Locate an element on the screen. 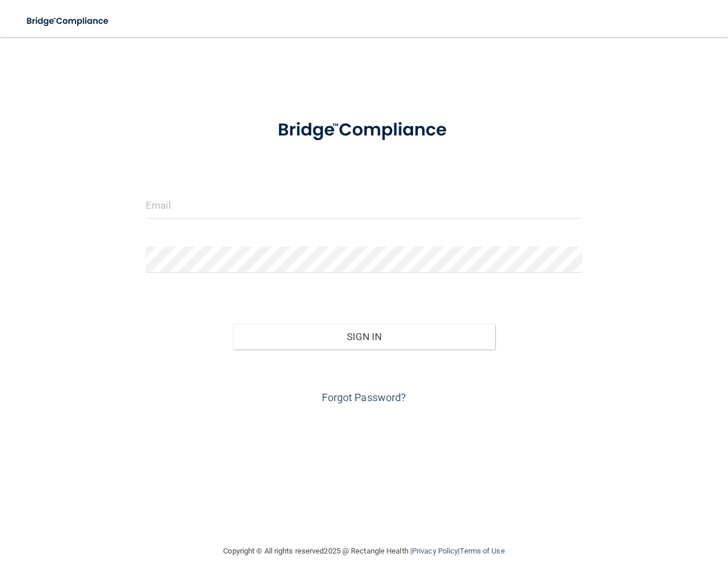 The image size is (728, 582). a: Privacy Policy is located at coordinates (435, 551).